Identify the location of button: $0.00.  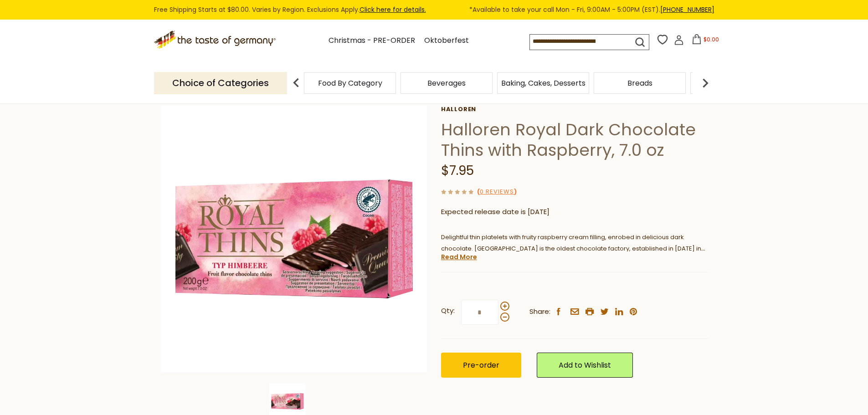
(705, 41).